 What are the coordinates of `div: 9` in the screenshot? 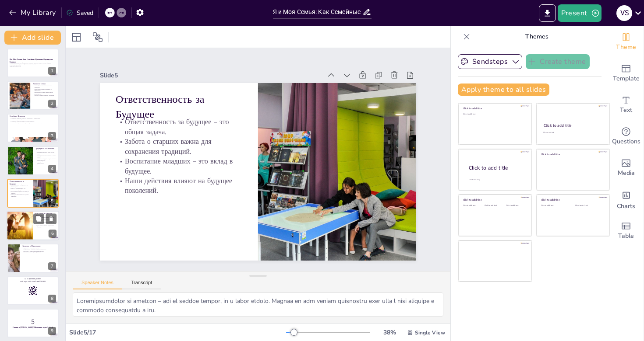 It's located at (33, 323).